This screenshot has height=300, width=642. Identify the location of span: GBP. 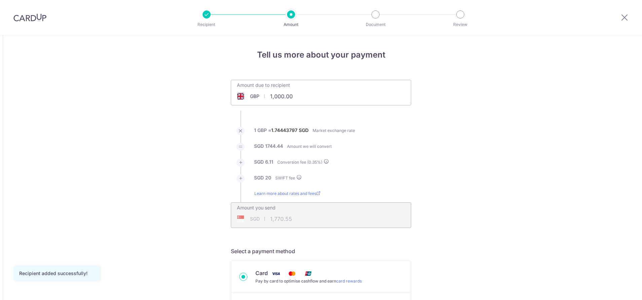
(255, 96).